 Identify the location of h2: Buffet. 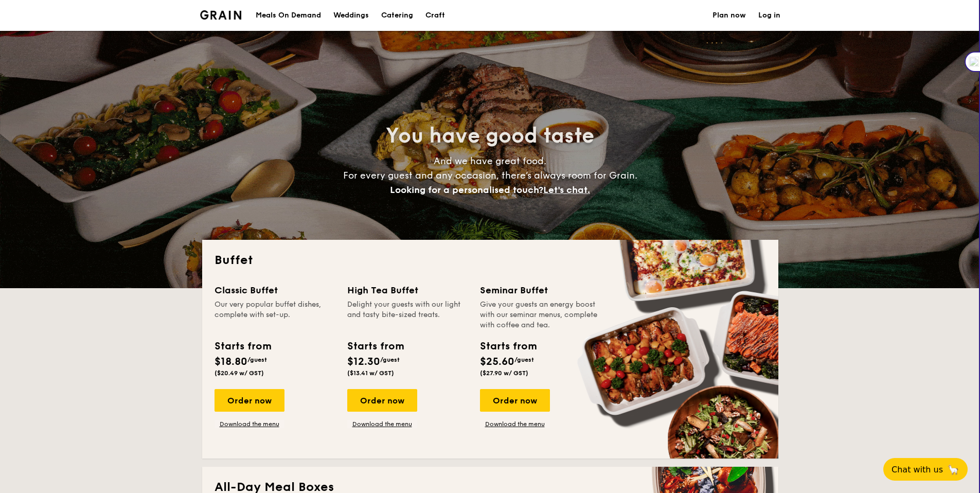
(490, 261).